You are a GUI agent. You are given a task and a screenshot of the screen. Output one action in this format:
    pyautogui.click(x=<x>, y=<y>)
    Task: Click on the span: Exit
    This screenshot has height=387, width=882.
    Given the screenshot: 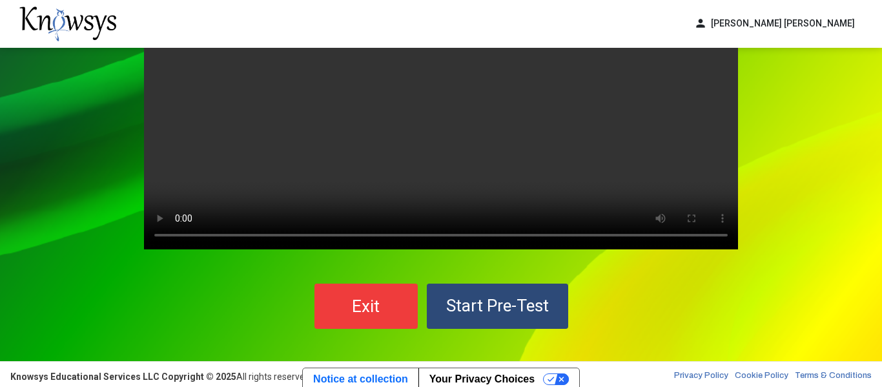 What is the action you would take?
    pyautogui.click(x=366, y=306)
    